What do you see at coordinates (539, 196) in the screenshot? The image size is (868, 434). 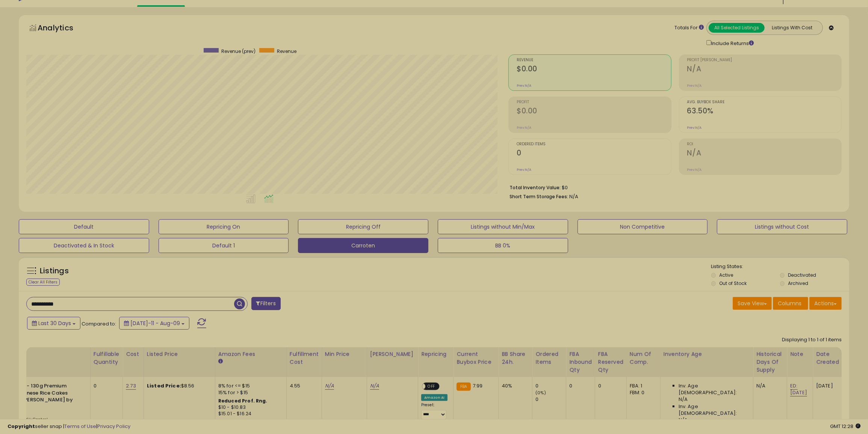 I see `b: Short Term Storage Fees:` at bounding box center [539, 196].